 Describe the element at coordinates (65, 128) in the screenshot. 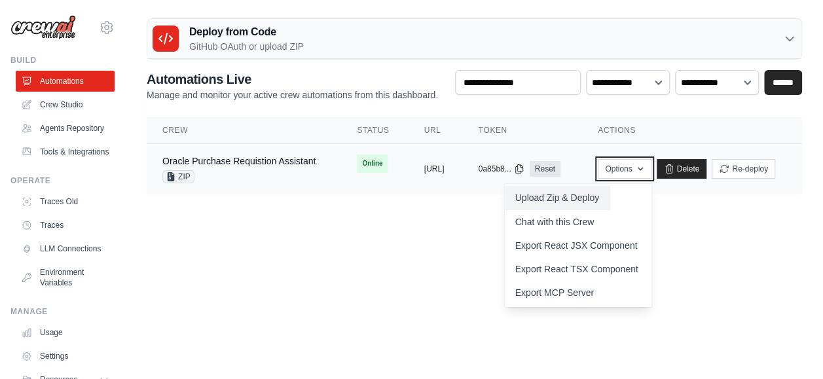

I see `a: Agents Repository` at that location.